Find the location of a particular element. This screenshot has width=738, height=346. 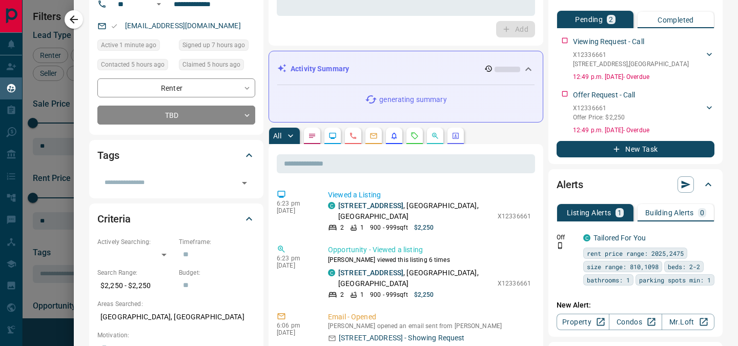

span: Contacted 5 hours ago is located at coordinates (133, 65).